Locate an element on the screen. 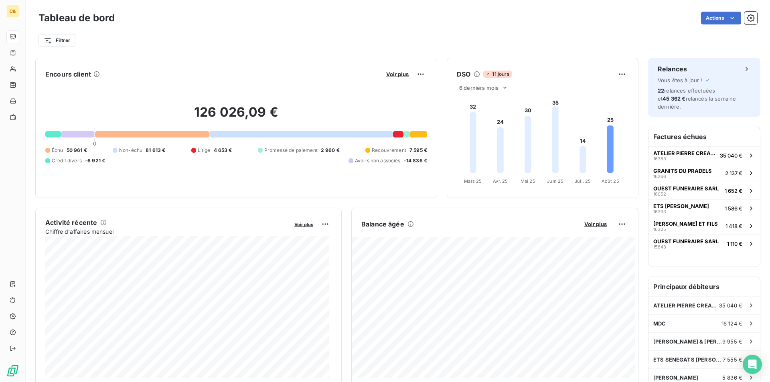 The height and width of the screenshot is (382, 770). span: 1 110 € is located at coordinates (734, 244).